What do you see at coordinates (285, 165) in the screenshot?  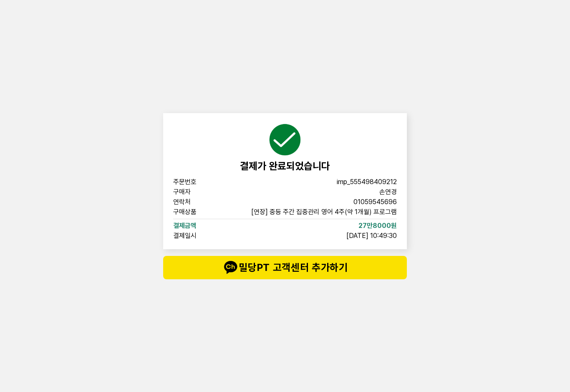 I see `span: 결제가 완료되었습니다` at bounding box center [285, 165].